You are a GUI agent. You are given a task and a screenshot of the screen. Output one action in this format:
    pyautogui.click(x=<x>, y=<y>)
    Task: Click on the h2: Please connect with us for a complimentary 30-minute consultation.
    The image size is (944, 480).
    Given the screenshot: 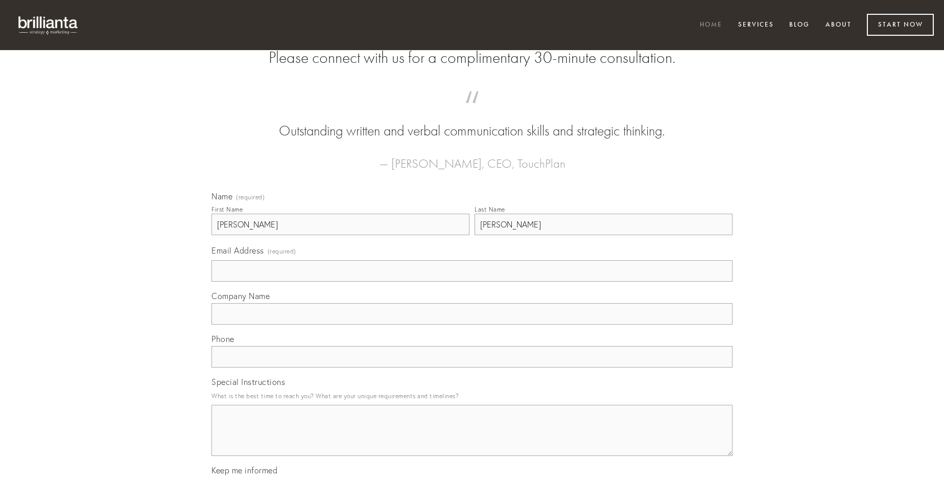 What is the action you would take?
    pyautogui.click(x=472, y=58)
    